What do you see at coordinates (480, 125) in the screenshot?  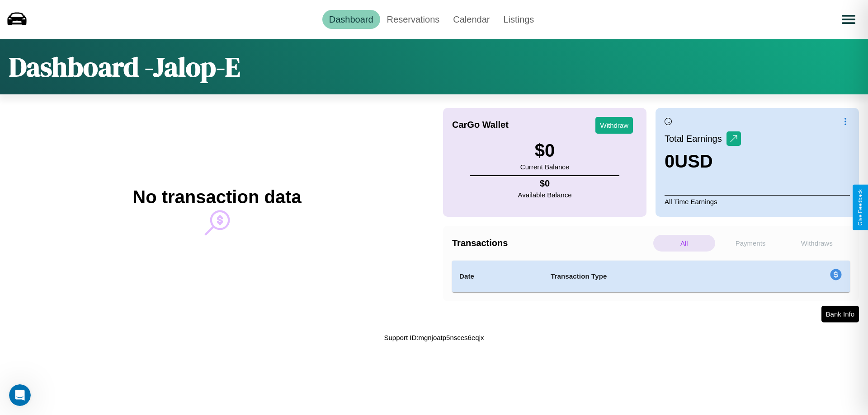 I see `h4: CarGo Wallet` at bounding box center [480, 125].